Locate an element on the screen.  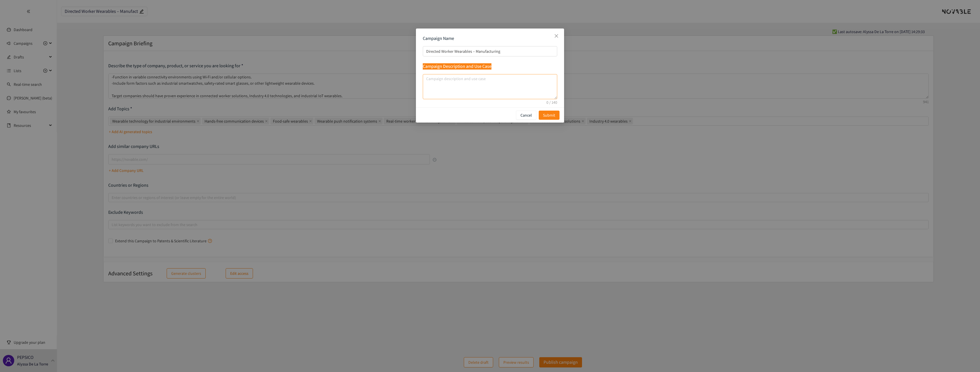
input: campaign name is located at coordinates (490, 51).